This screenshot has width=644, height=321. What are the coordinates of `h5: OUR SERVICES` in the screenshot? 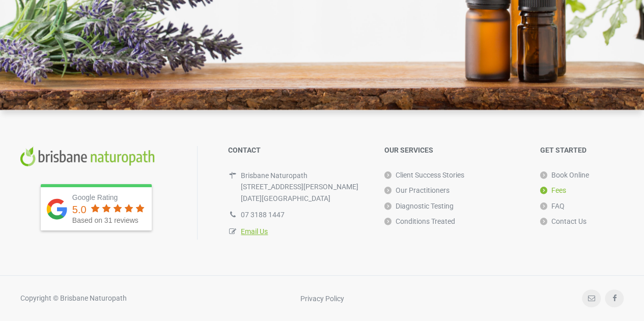 It's located at (452, 150).